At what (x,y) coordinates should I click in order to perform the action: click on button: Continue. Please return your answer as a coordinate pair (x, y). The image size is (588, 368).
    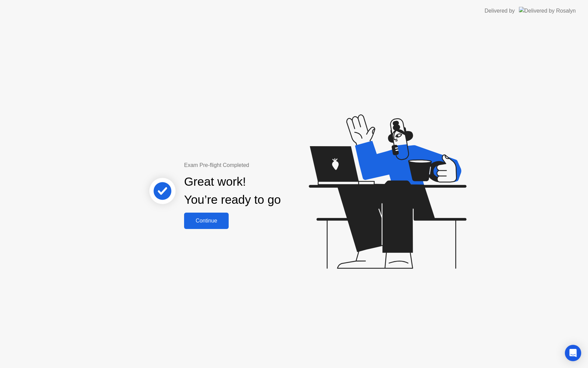
    Looking at the image, I should click on (206, 221).